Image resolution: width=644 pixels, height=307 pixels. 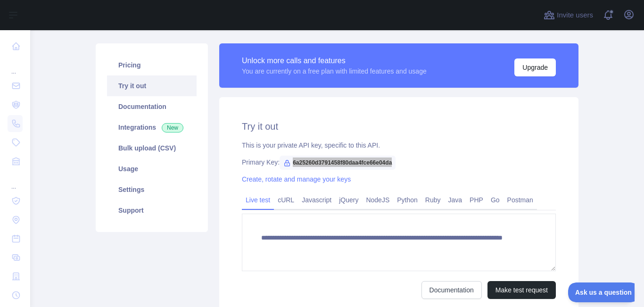 I want to click on a: Java, so click(x=455, y=200).